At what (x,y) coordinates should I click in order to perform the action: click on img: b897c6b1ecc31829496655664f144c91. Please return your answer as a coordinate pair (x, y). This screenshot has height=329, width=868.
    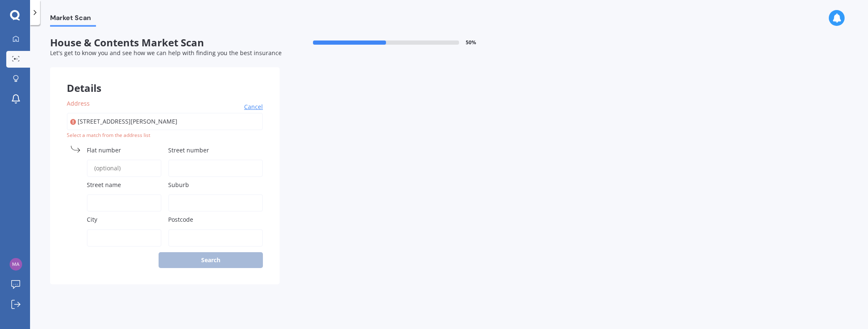
    Looking at the image, I should click on (16, 264).